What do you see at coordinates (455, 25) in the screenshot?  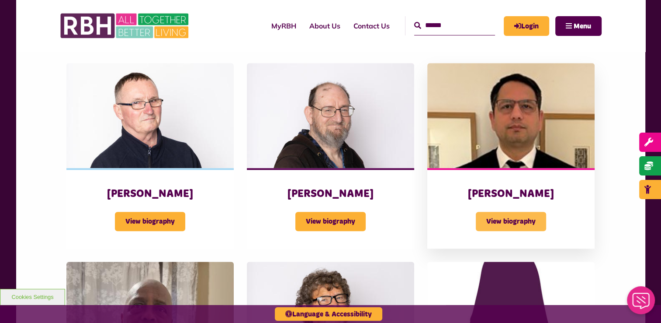 I see `input: Search` at bounding box center [455, 25].